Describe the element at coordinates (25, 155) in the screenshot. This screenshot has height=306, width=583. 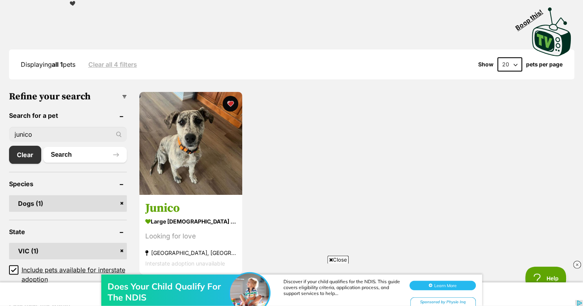
I see `a: Clear` at that location.